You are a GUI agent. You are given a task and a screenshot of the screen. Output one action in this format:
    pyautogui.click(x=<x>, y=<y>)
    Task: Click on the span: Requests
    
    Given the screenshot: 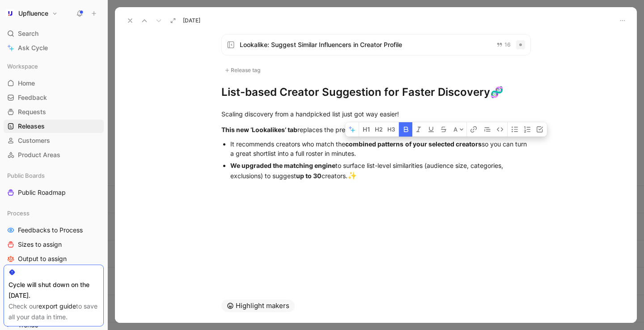 What is the action you would take?
    pyautogui.click(x=32, y=112)
    